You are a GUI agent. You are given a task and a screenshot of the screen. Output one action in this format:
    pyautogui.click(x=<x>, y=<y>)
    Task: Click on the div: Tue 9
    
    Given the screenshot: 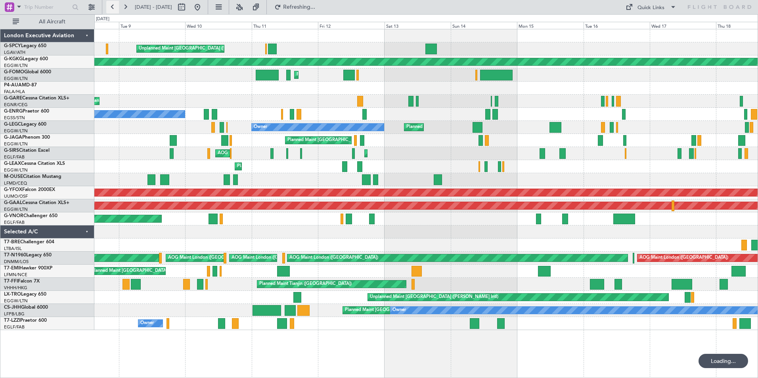 What is the action you would take?
    pyautogui.click(x=152, y=25)
    